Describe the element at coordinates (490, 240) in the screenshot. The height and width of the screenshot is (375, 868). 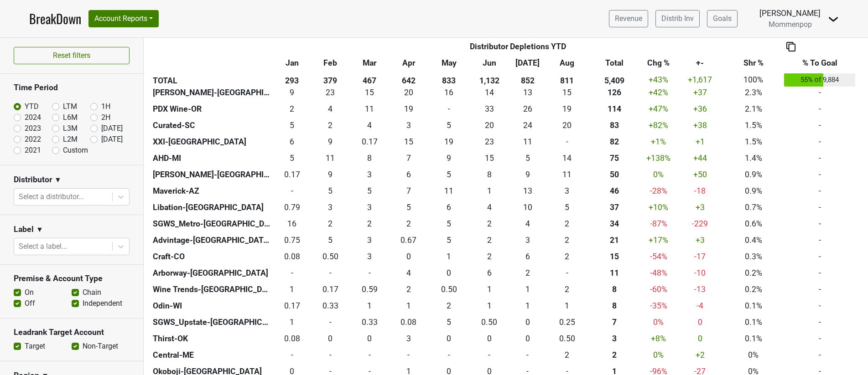
I see `td: 1.71` at that location.